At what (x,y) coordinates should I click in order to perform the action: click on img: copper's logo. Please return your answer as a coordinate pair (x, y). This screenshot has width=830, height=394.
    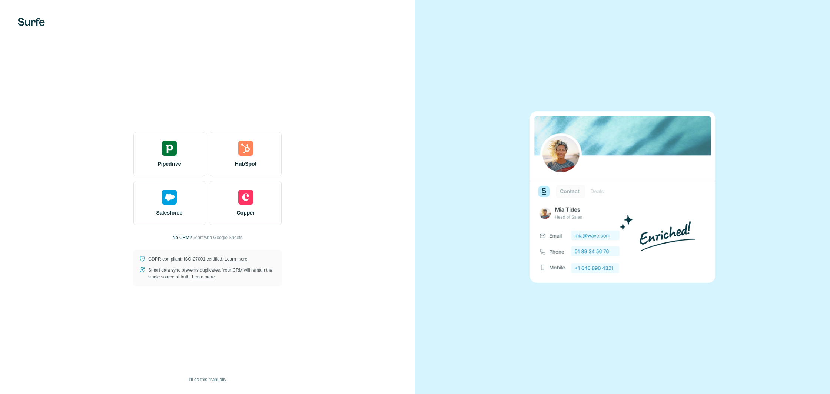
    Looking at the image, I should click on (246, 197).